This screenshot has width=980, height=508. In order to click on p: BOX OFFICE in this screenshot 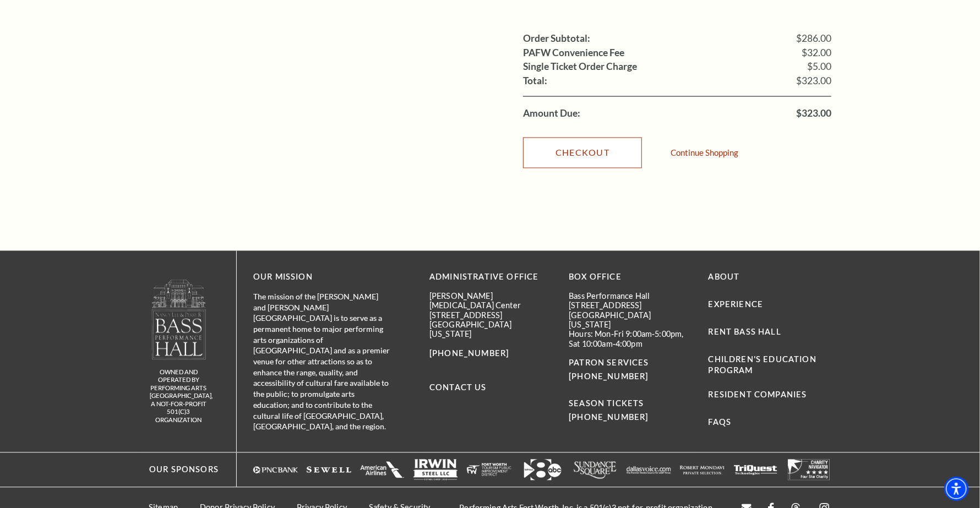, I will do `click(629, 277)`.